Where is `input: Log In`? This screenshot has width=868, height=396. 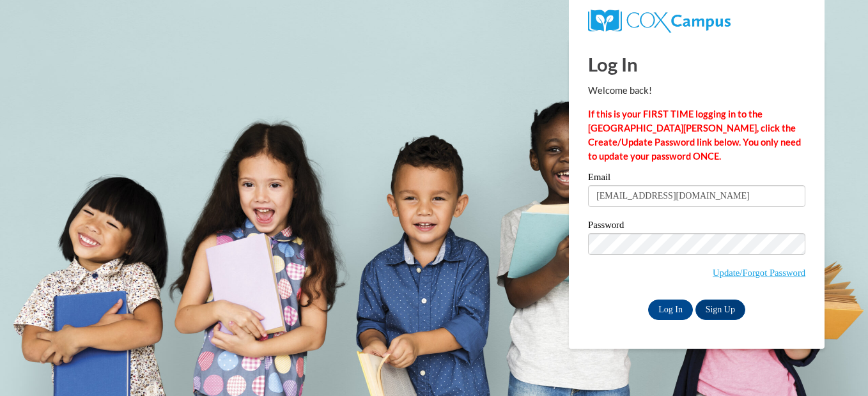 input: Log In is located at coordinates (670, 310).